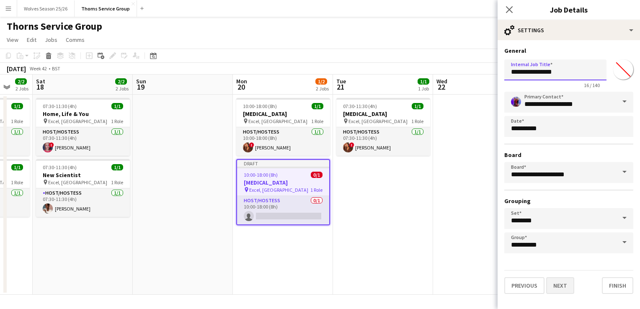 Image resolution: width=640 pixels, height=309 pixels. What do you see at coordinates (56, 68) in the screenshot?
I see `div: BST` at bounding box center [56, 68].